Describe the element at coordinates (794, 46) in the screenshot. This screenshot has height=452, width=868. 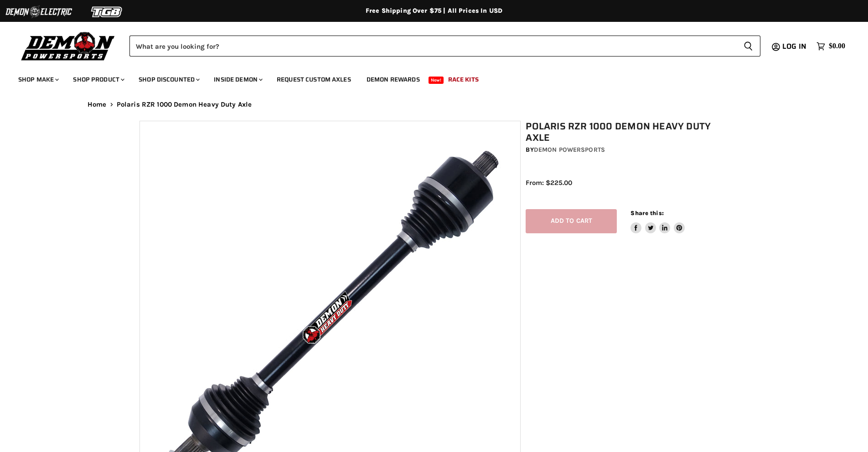
I see `span: Log in` at that location.